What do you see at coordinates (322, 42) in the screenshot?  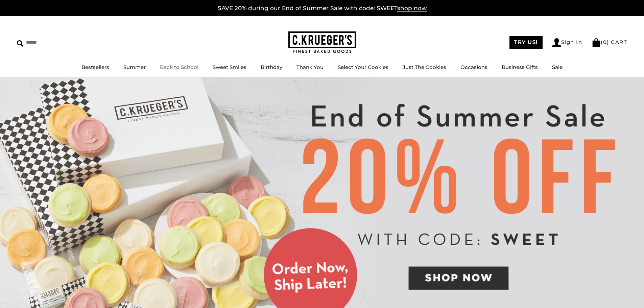 I see `img: C.KRUEGER'S` at bounding box center [322, 42].